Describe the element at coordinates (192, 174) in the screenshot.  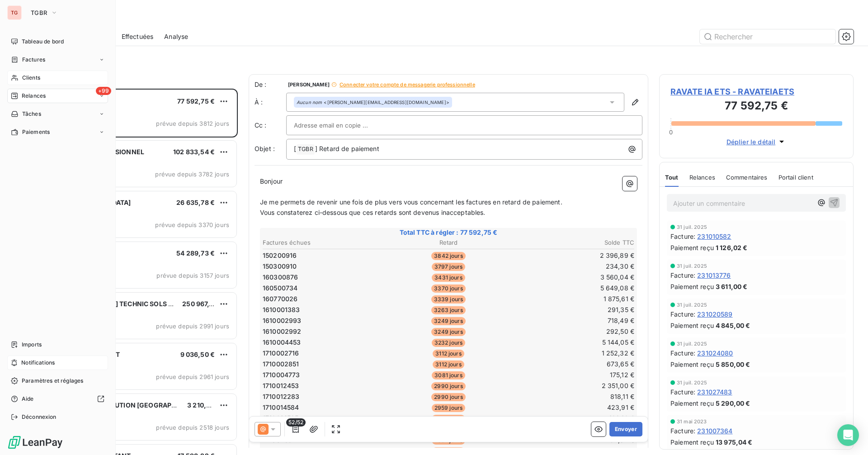
I see `span: prévue depuis 3782 jours` at that location.